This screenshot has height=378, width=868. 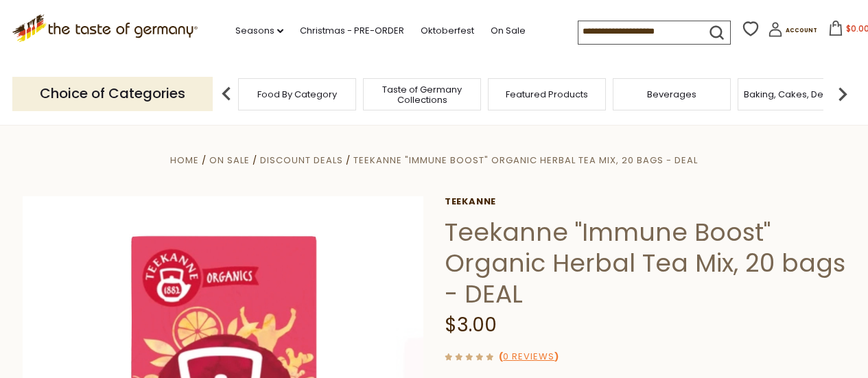 What do you see at coordinates (422, 95) in the screenshot?
I see `span: Taste of Germany Collections` at bounding box center [422, 95].